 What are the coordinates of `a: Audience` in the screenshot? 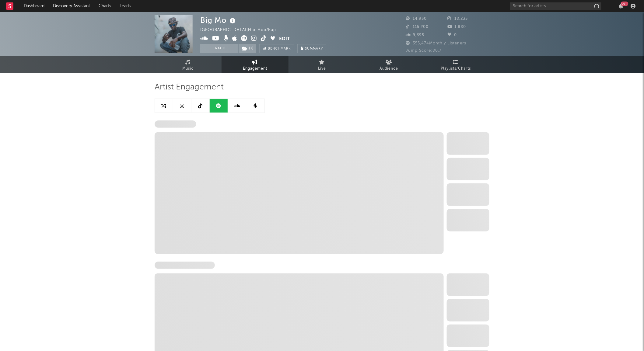 It's located at (389, 65).